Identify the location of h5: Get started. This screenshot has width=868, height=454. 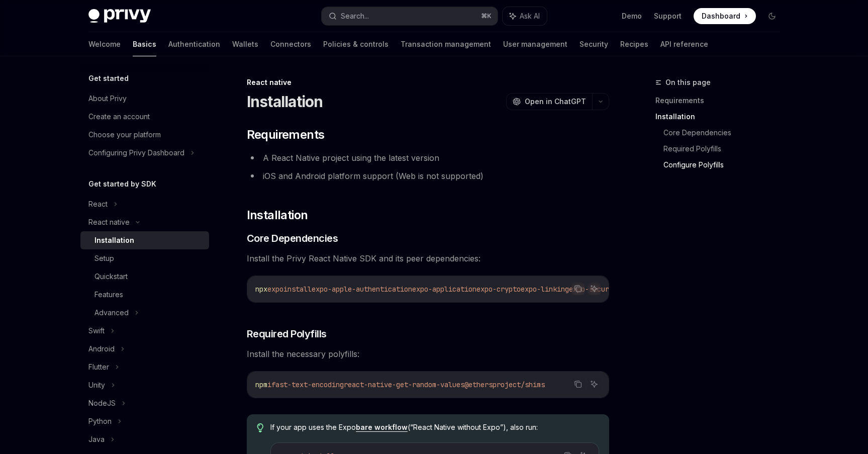
(109, 78).